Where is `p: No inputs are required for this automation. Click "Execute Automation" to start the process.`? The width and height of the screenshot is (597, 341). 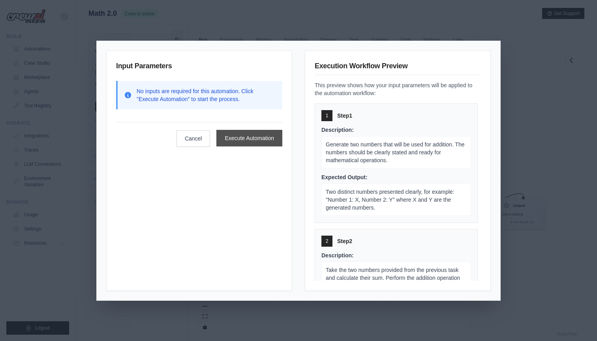
p: No inputs are required for this automation. Click "Execute Automation" to start the process. is located at coordinates (206, 95).